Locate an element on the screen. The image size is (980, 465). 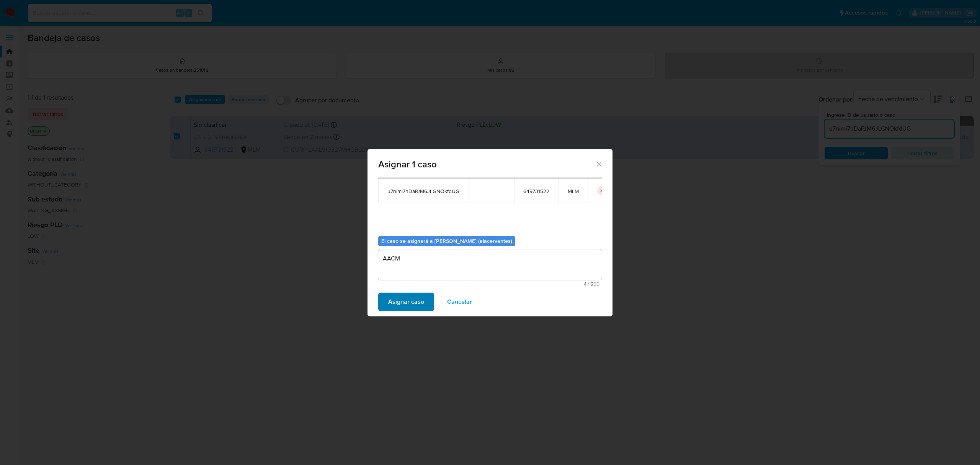
div: assign-modal is located at coordinates (490, 233).